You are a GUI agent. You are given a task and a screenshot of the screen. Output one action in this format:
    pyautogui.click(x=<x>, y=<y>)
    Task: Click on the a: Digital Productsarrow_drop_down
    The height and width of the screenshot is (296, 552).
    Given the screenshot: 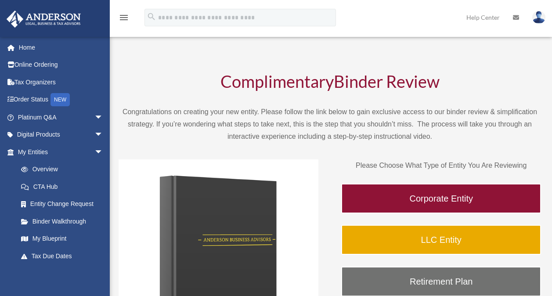 What is the action you would take?
    pyautogui.click(x=61, y=135)
    